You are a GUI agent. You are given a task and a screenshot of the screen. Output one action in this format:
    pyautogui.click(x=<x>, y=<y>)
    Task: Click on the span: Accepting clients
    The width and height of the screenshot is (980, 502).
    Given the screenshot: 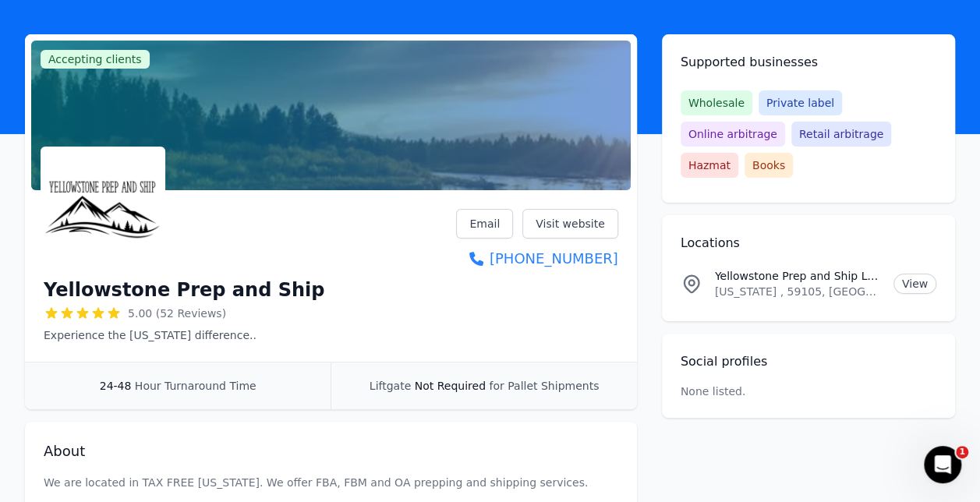 What is the action you would take?
    pyautogui.click(x=95, y=59)
    